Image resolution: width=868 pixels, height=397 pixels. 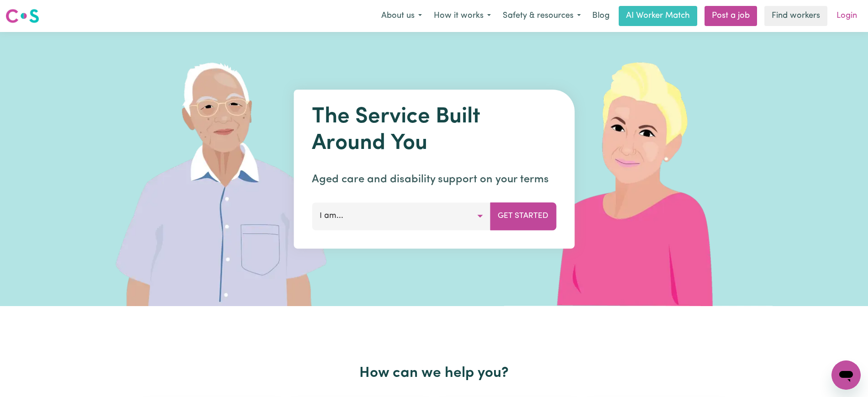 I want to click on p: Aged care and disability support on your terms, so click(x=434, y=180).